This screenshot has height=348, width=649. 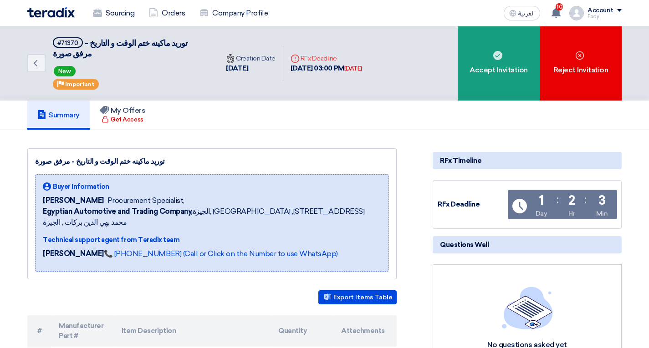 I want to click on button: Export Items Table, so click(x=357, y=297).